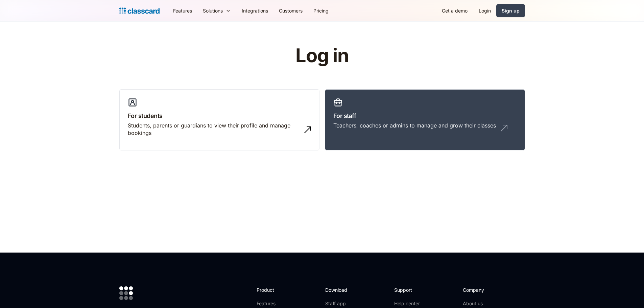 The height and width of the screenshot is (308, 644). What do you see at coordinates (408, 290) in the screenshot?
I see `h2: Support` at bounding box center [408, 290].